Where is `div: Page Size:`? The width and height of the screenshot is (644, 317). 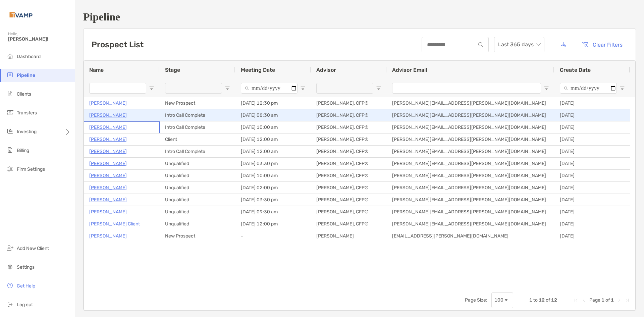
div: Page Size: is located at coordinates (476, 300).